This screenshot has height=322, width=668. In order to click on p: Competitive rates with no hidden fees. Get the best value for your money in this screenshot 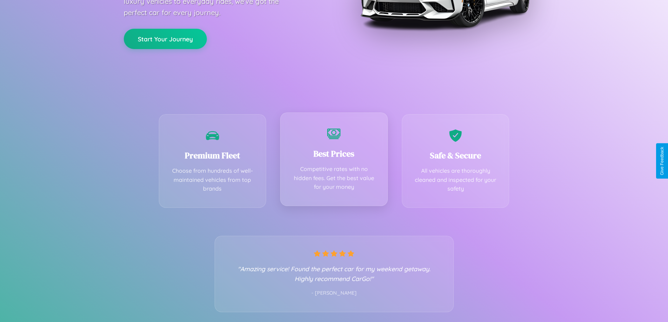, I will do `click(334, 178)`.